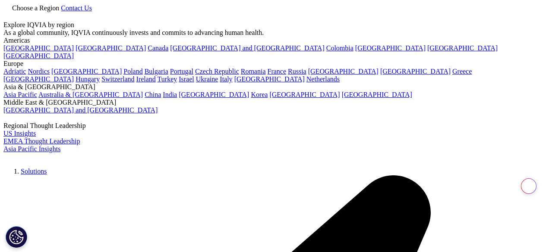 This screenshot has width=546, height=252. What do you see at coordinates (167, 79) in the screenshot?
I see `a: Turkey` at bounding box center [167, 79].